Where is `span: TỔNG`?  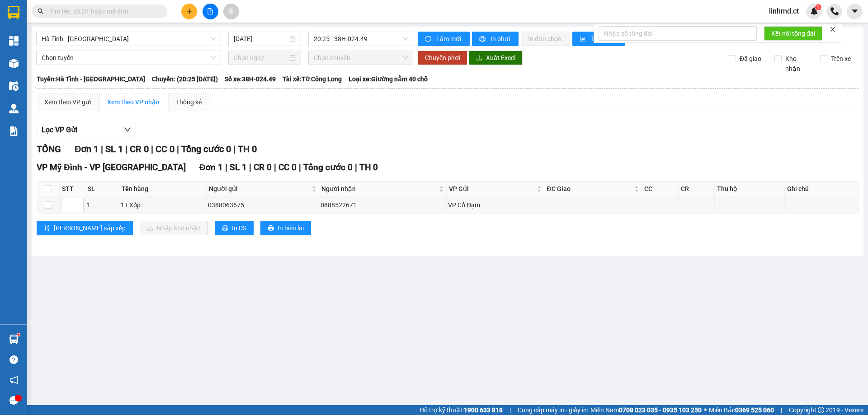
span: TỔNG is located at coordinates (49, 149).